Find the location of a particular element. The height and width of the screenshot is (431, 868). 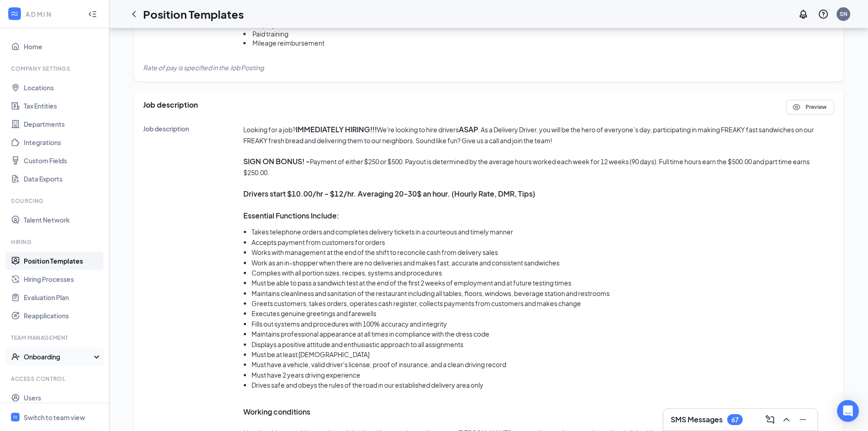

strong: ASAP is located at coordinates (468, 129).